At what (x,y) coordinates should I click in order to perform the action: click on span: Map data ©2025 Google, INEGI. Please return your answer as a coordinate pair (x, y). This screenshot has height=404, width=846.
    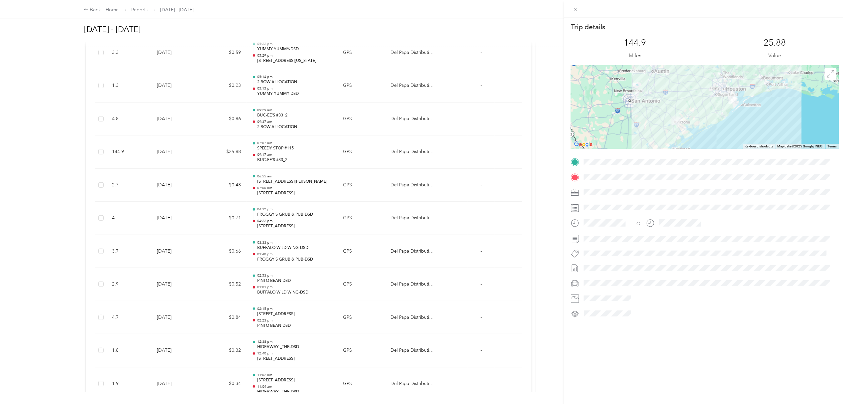
    Looking at the image, I should click on (801, 146).